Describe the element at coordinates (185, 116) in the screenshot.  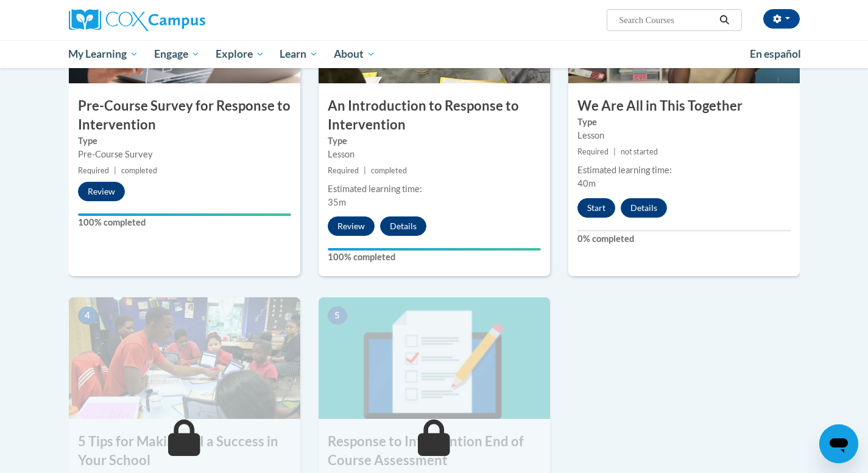
I see `h3: Pre-Course Survey for Response to Intervention` at that location.